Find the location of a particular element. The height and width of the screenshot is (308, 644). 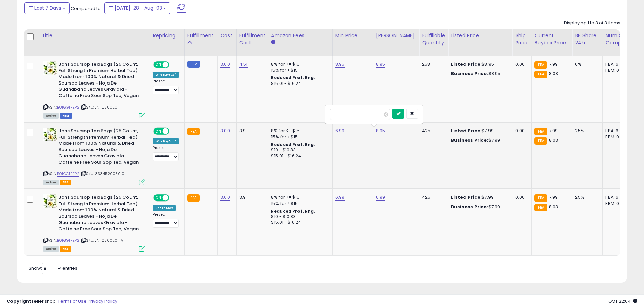

div: Amazon Fees is located at coordinates (301, 36).